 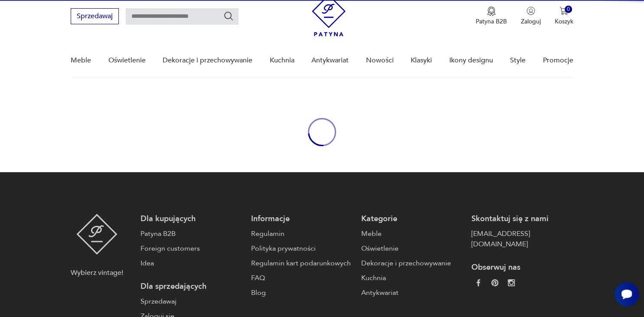 I want to click on img: c2fd9cf7f39615d9d6839a72ae8e59e5.webp, so click(x=511, y=283).